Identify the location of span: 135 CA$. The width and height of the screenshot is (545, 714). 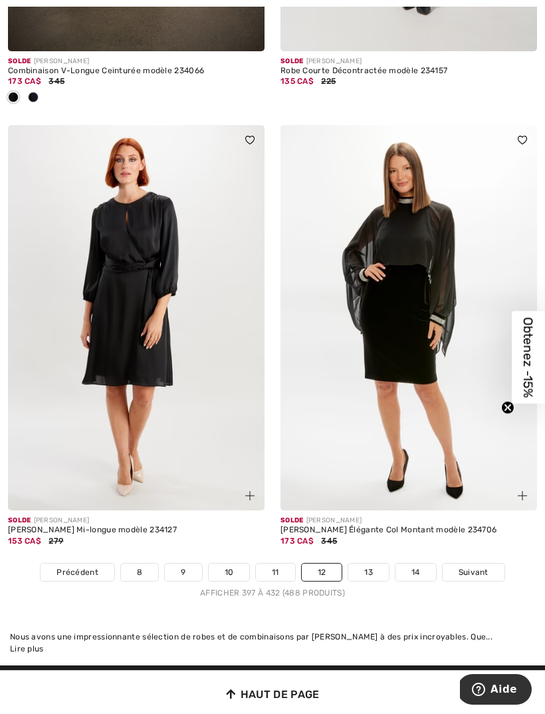
(297, 81).